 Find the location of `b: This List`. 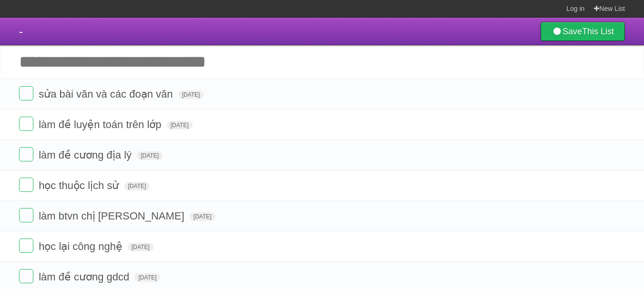

b: This List is located at coordinates (597, 31).